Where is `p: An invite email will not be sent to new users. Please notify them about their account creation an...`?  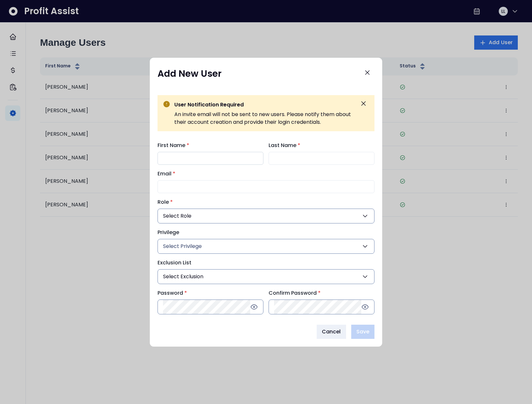 p: An invite email will not be sent to new users. Please notify them about their account creation an... is located at coordinates (264, 118).